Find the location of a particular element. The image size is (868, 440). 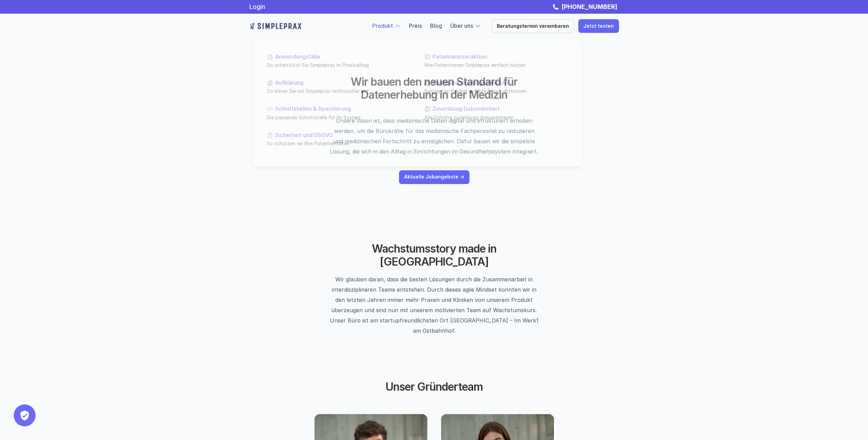

a: KonfigurationsmöglichkeitenSimpleprax flexibel auf Ihre Praxis abstimmen is located at coordinates (496, 87).